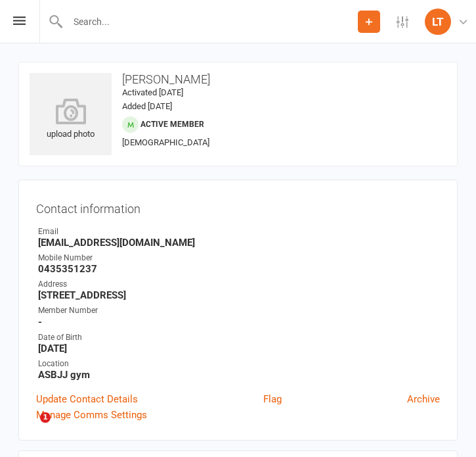 This screenshot has width=476, height=457. Describe the element at coordinates (239, 284) in the screenshot. I see `div: Address` at that location.